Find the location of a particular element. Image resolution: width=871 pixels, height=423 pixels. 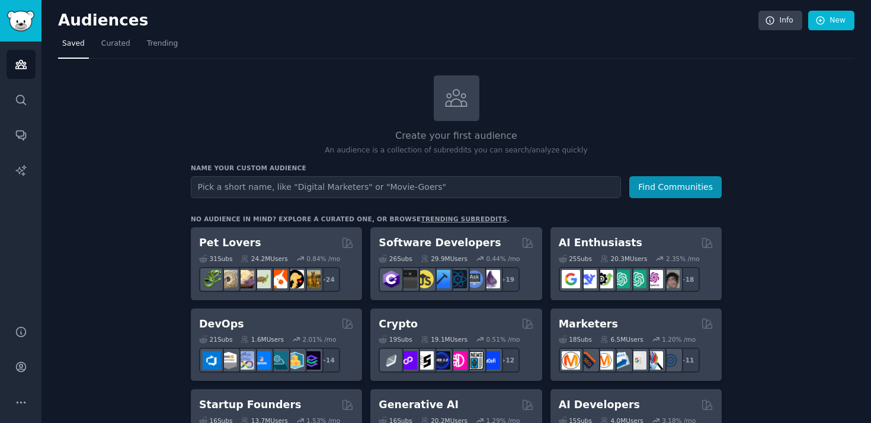

div: 19 Sub s is located at coordinates (395, 339).